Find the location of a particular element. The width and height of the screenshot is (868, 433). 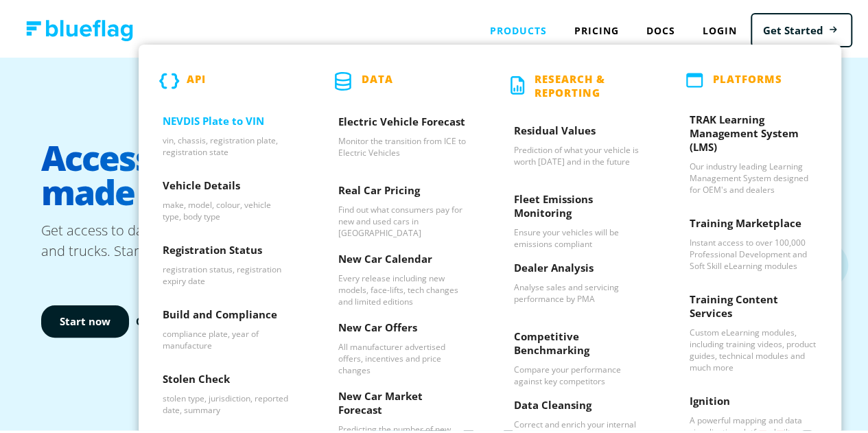

a: Pricing is located at coordinates (596, 27).